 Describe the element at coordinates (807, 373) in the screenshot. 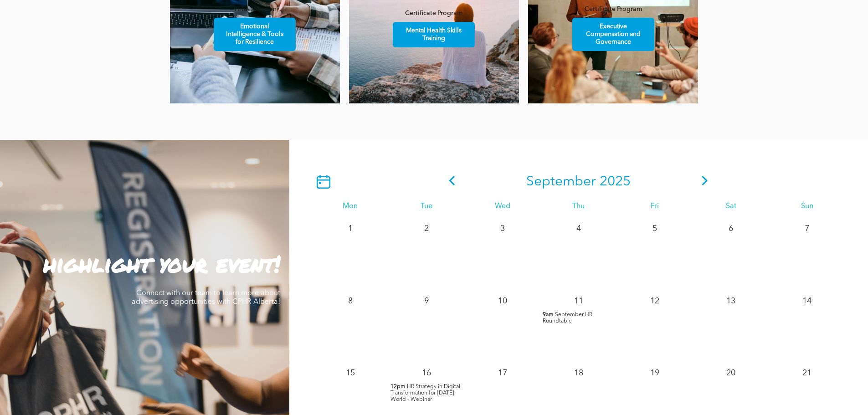

I see `p: 21` at that location.